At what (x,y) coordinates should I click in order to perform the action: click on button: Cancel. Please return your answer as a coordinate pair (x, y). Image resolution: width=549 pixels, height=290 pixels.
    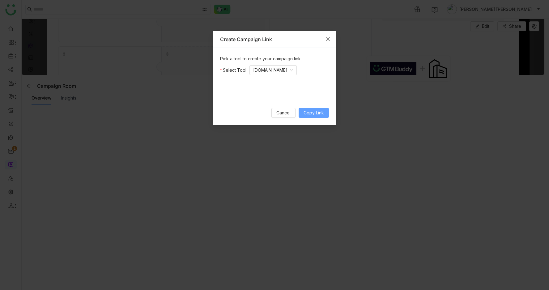
    Looking at the image, I should click on (284, 113).